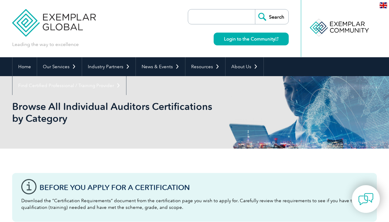  I want to click on img: open_square.png, so click(277, 39).